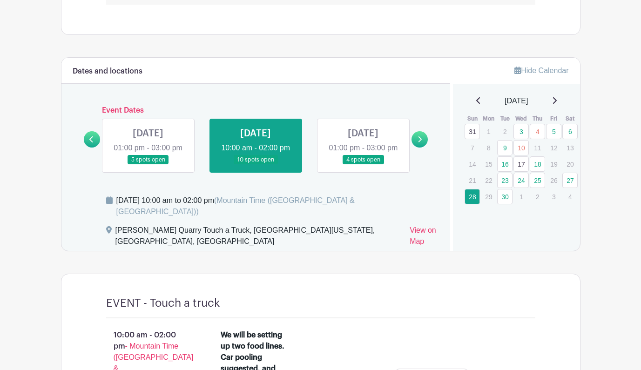  I want to click on a: 9, so click(504, 147).